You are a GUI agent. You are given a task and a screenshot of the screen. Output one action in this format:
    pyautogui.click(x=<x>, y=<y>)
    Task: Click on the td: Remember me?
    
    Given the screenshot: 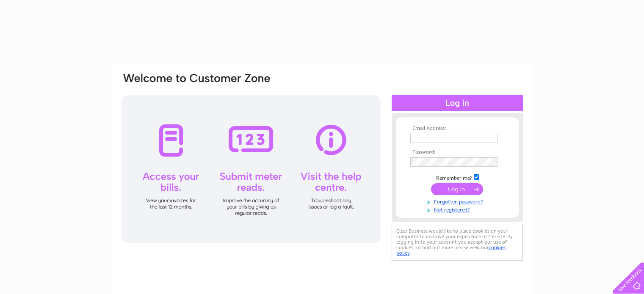 What is the action you would take?
    pyautogui.click(x=457, y=177)
    